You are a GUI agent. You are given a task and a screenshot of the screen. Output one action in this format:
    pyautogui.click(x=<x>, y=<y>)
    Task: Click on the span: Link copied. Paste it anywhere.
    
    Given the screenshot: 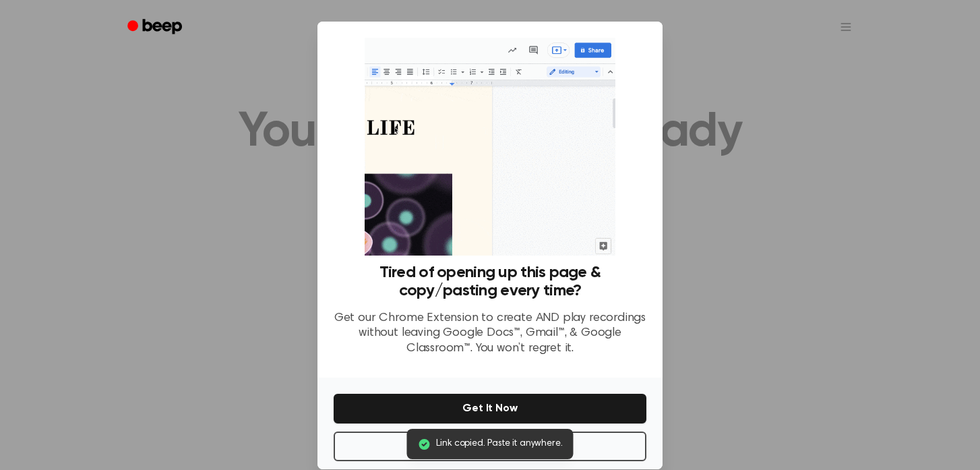 What is the action you would take?
    pyautogui.click(x=499, y=444)
    